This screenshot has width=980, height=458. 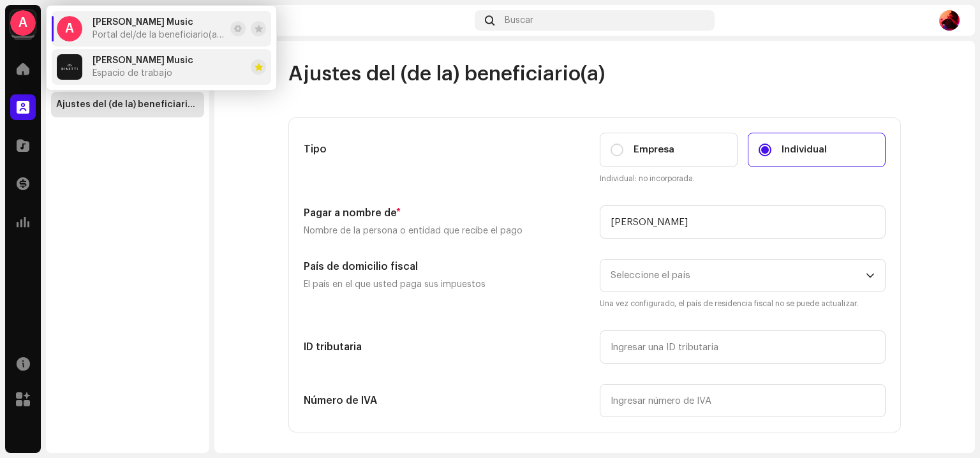 I want to click on input: Ingresar número de IVA, so click(x=743, y=401).